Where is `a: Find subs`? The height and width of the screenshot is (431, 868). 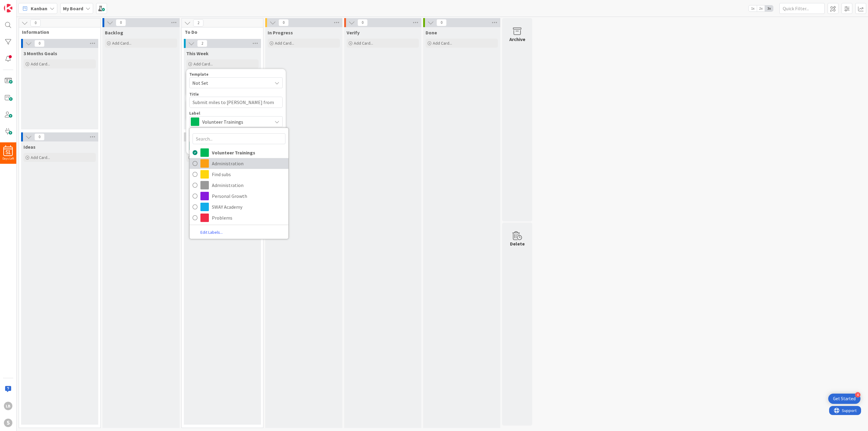
a: Find subs is located at coordinates (239, 174).